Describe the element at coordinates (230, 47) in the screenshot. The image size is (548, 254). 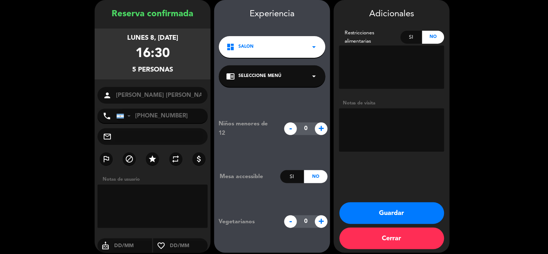
I see `i: dashboard` at that location.